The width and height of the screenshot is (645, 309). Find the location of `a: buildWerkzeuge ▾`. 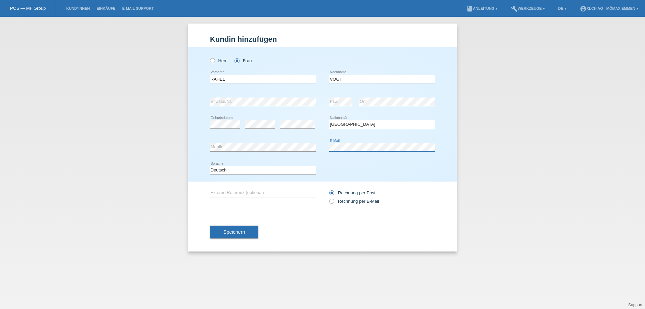

a: buildWerkzeuge ▾ is located at coordinates (528, 8).